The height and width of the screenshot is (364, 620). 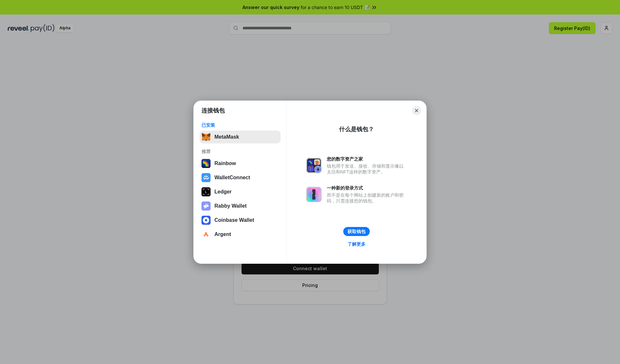 I want to click on a: 了解更多, so click(x=357, y=244).